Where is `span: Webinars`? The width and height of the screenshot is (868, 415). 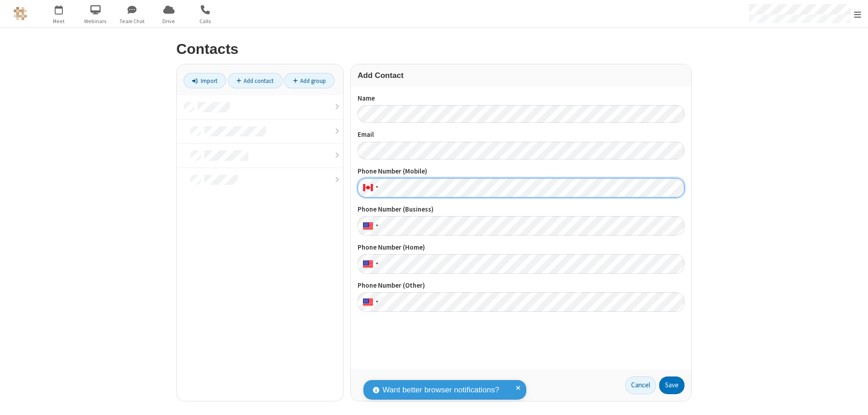 span: Webinars is located at coordinates (96, 21).